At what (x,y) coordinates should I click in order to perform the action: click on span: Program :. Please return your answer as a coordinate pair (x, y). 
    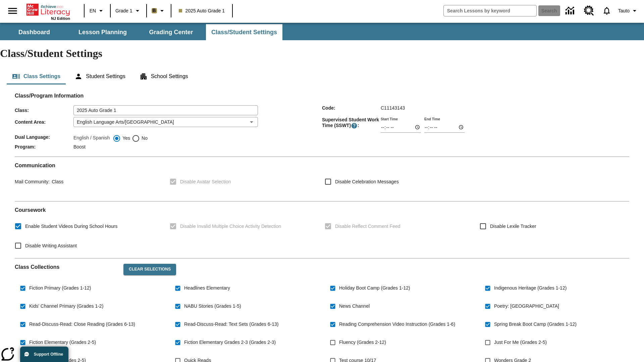
    Looking at the image, I should click on (44, 147).